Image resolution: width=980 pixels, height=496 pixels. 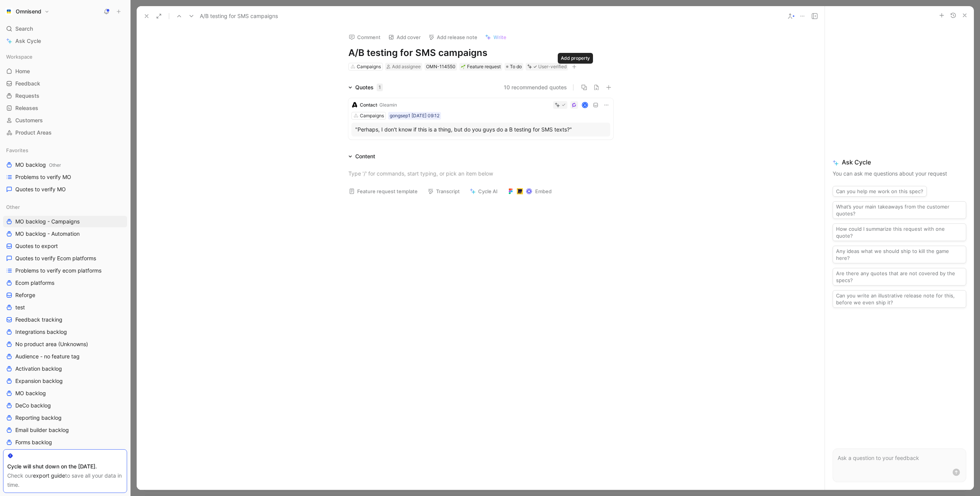 What do you see at coordinates (39, 320) in the screenshot?
I see `span: Feedback tracking` at bounding box center [39, 320].